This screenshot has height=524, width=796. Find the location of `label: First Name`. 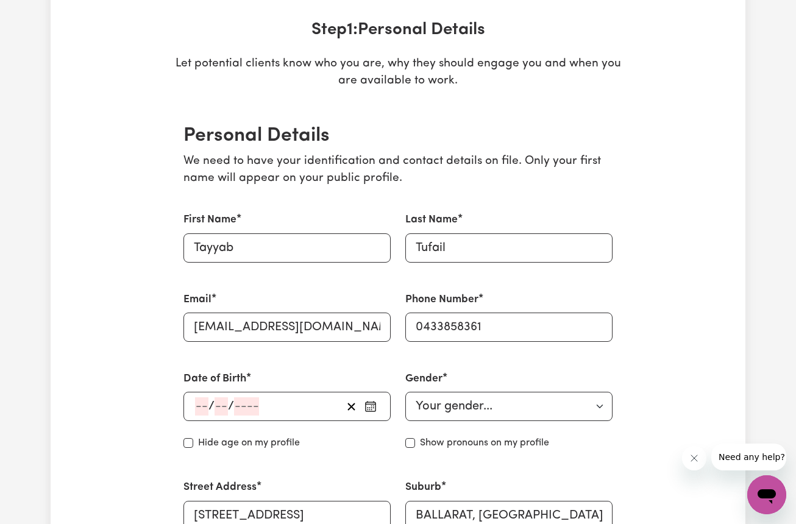

label: First Name is located at coordinates (210, 220).